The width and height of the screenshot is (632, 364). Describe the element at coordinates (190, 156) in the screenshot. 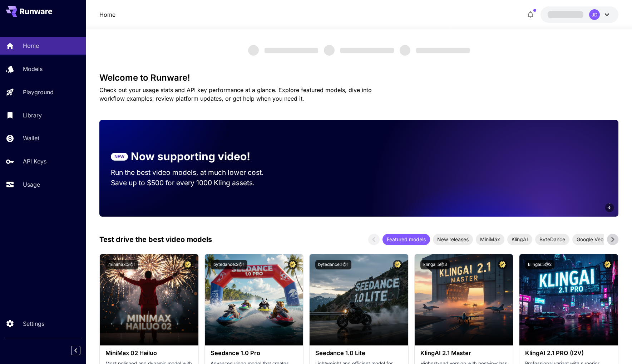

I see `p: Now supporting video!` at that location.